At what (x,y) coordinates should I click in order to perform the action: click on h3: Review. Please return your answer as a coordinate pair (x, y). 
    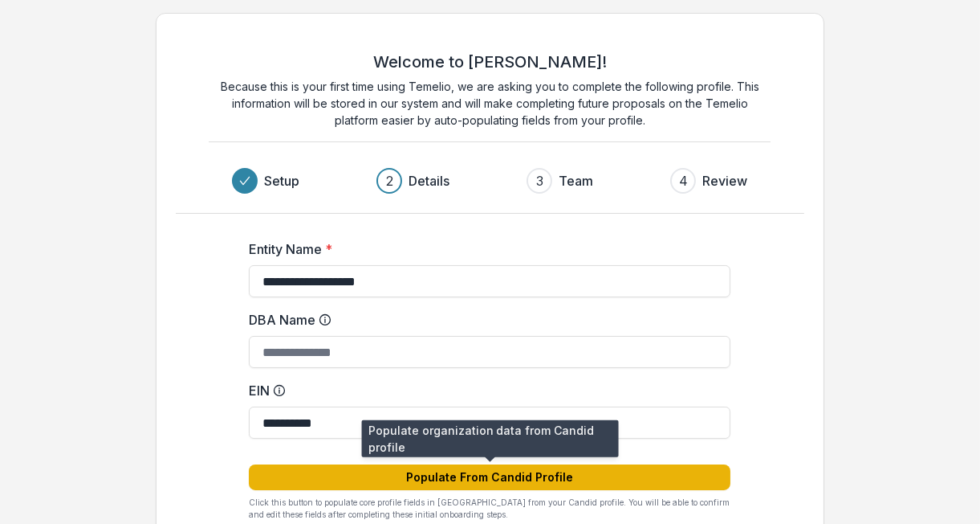
    Looking at the image, I should click on (725, 181).